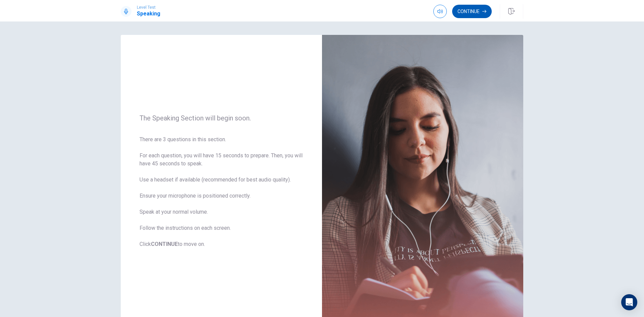 This screenshot has height=317, width=644. What do you see at coordinates (629, 302) in the screenshot?
I see `div: Open Intercom Messenger` at bounding box center [629, 302].